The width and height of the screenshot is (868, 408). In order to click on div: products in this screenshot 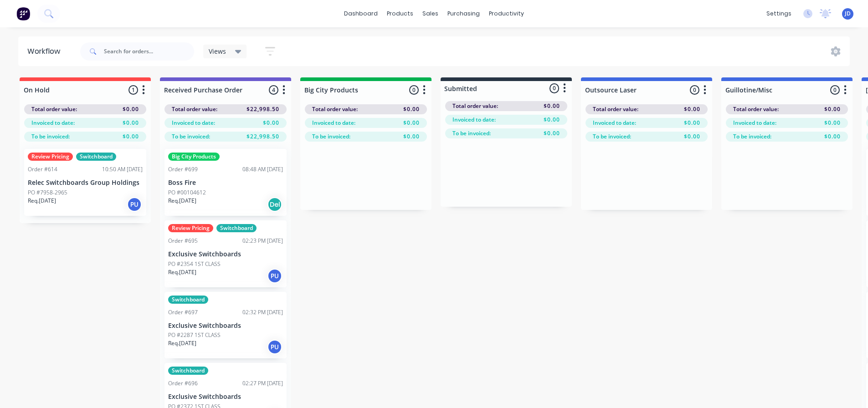, I will do `click(400, 14)`.